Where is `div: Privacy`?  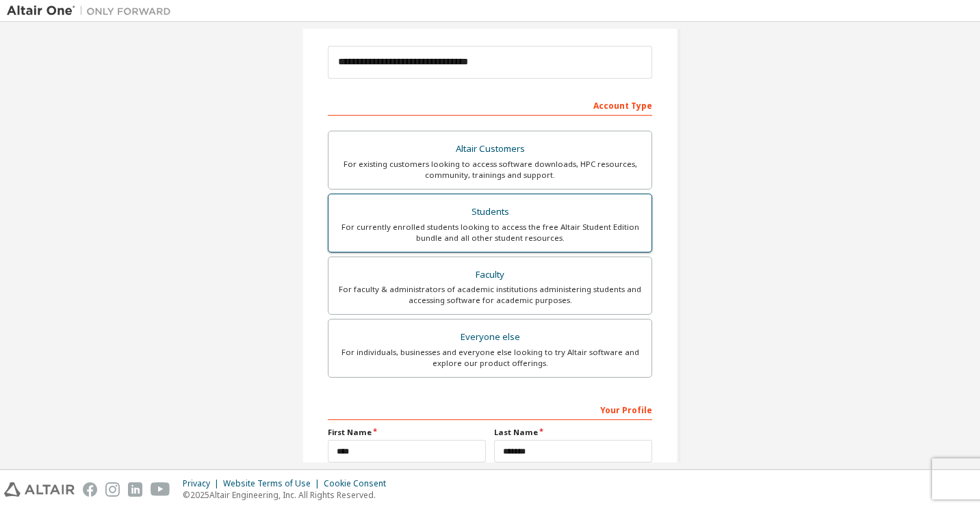
div: Privacy is located at coordinates (202, 484).